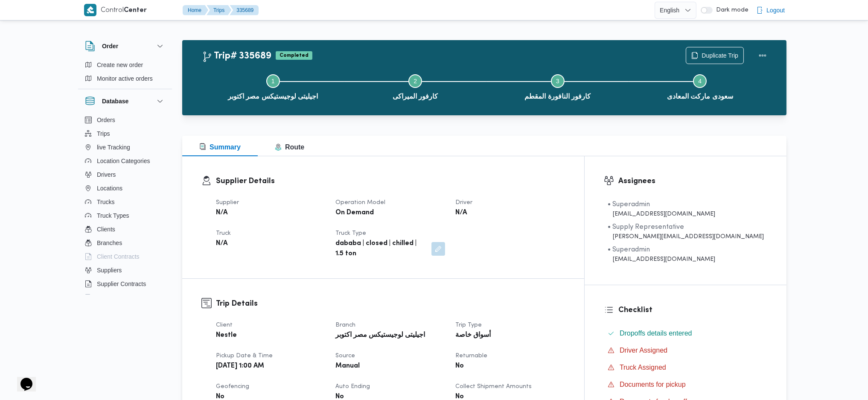 This screenshot has width=868, height=400. I want to click on span: كارفور النافورة المقطم, so click(557, 97).